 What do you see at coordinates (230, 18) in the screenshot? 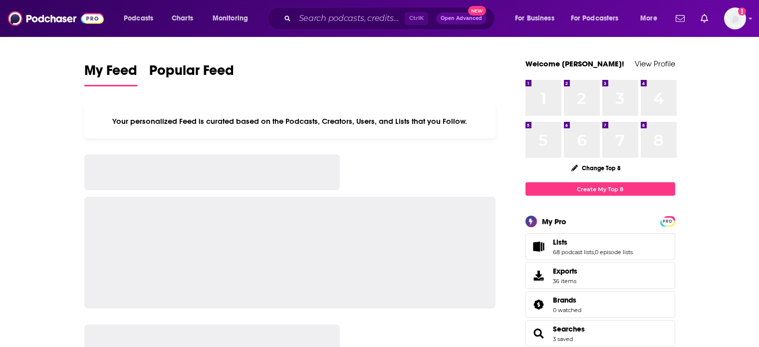
I see `span: Monitoring` at bounding box center [230, 18].